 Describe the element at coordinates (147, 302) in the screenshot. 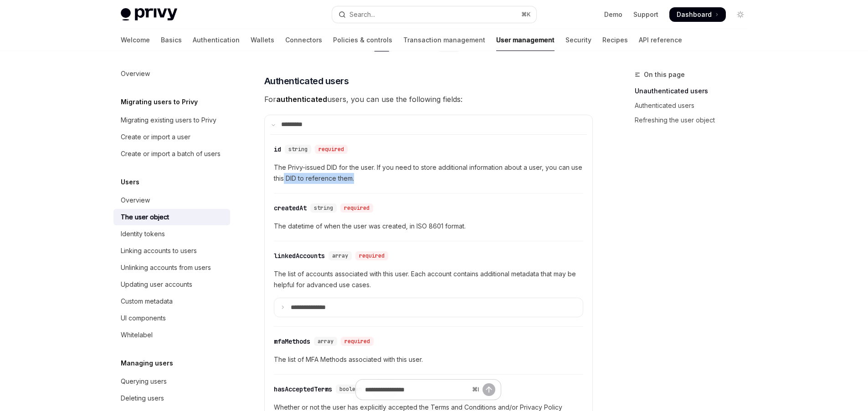

I see `div: Custom metadata` at that location.